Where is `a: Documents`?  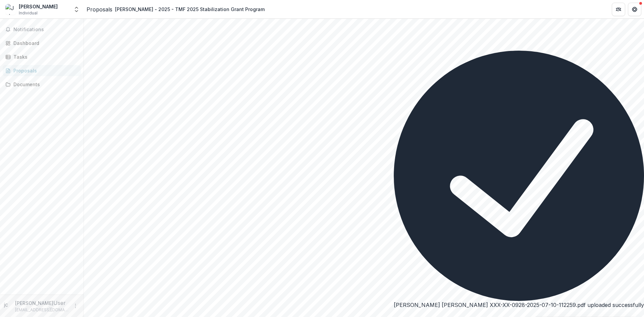 a: Documents is located at coordinates (42, 84).